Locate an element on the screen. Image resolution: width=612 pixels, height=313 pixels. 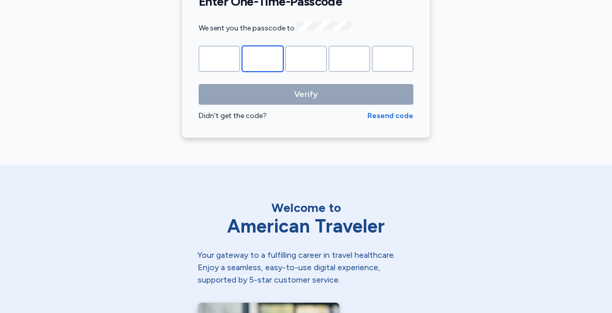
button: Verify is located at coordinates (306, 94).